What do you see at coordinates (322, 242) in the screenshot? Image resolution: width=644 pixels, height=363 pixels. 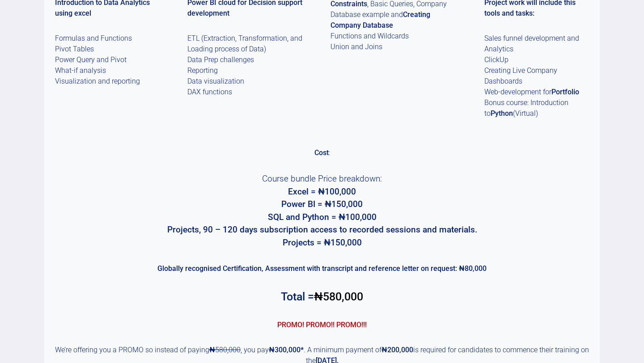 I see `strong: Projects = ₦150,000` at bounding box center [322, 242].